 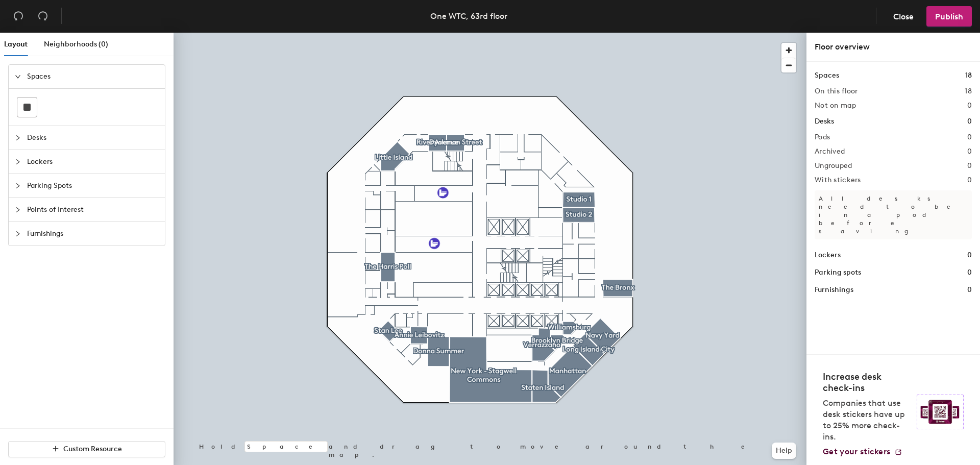 I want to click on button: Custom Resource, so click(x=87, y=449).